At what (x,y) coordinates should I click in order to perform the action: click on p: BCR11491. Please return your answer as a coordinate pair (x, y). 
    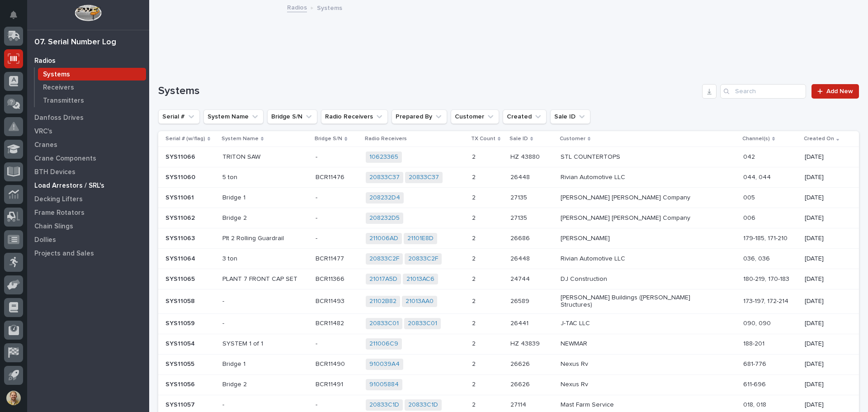
    Looking at the image, I should click on (330, 383).